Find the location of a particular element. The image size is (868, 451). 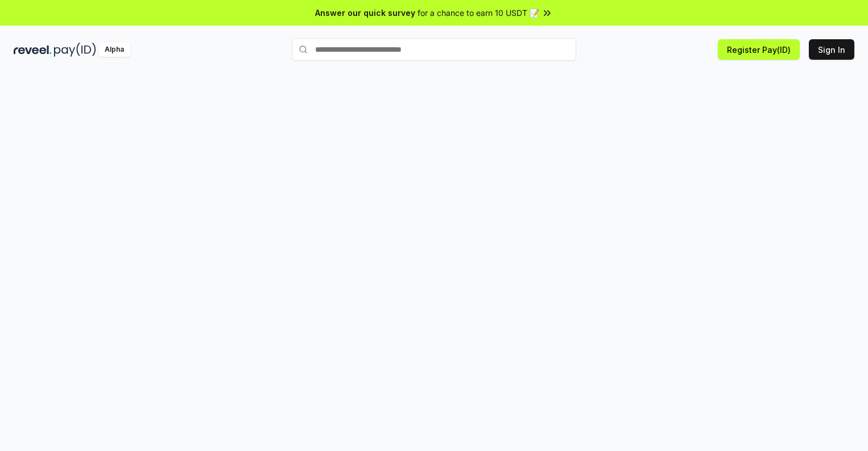

img: reveel_dark is located at coordinates (32, 49).